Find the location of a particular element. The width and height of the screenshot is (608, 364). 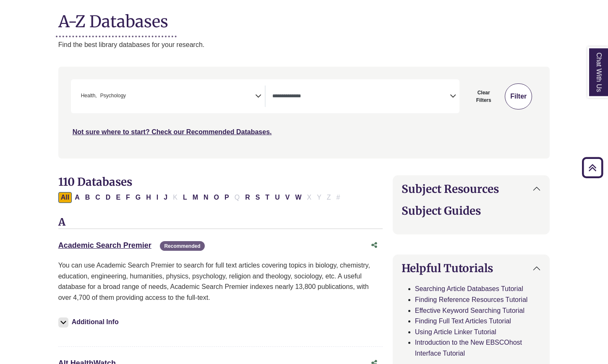

a: Not sure where to start? Check our Recommended Databases. is located at coordinates (172, 132).